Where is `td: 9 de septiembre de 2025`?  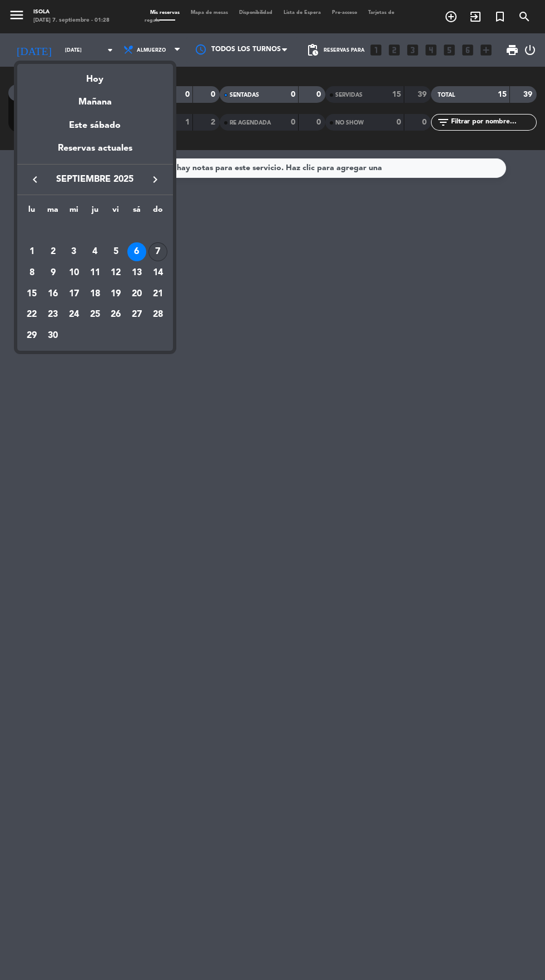 td: 9 de septiembre de 2025 is located at coordinates (53, 273).